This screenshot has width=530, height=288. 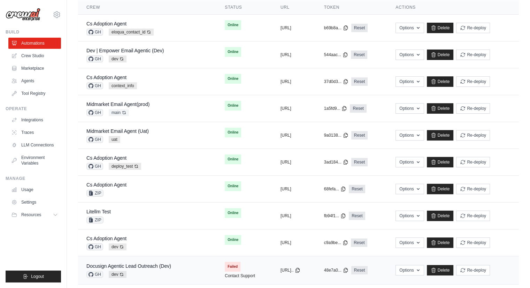 What do you see at coordinates (335, 108) in the screenshot?
I see `button: 1a5fd9...` at bounding box center [335, 108].